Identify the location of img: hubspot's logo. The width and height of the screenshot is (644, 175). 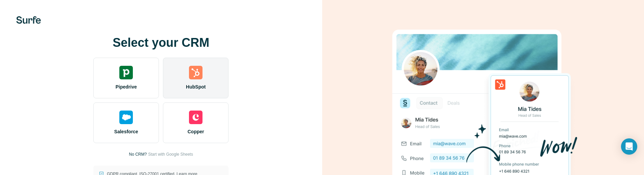
(196, 72).